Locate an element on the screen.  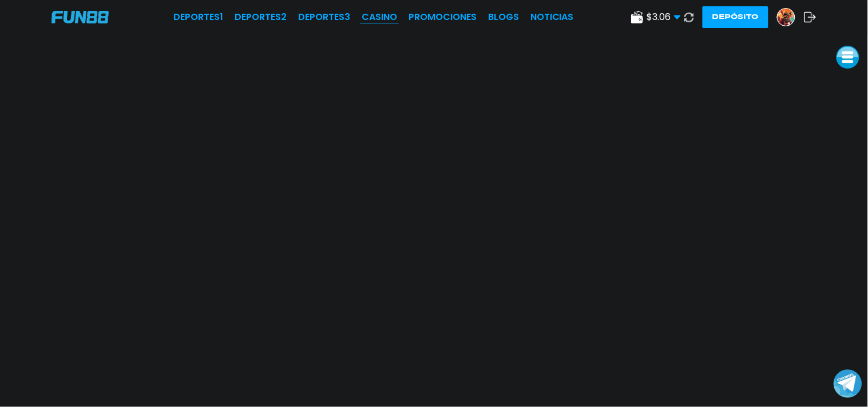
button: Depósito is located at coordinates (735, 17).